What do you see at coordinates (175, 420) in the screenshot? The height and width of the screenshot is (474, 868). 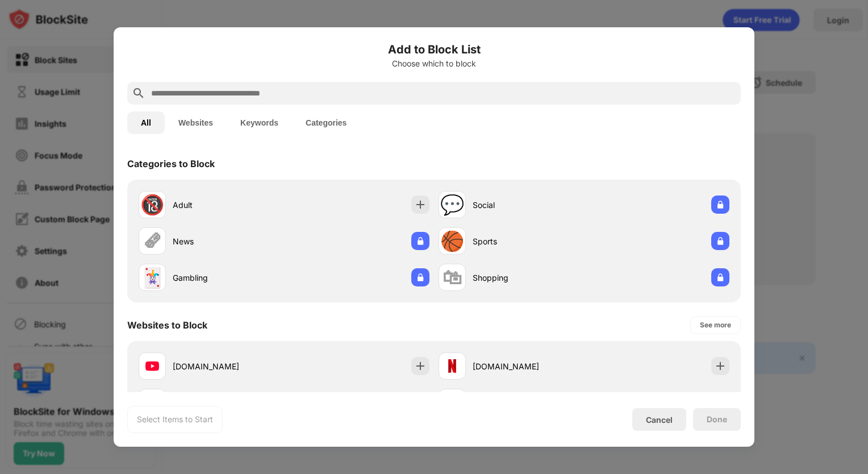 I see `div: Select Items to Start` at bounding box center [175, 420].